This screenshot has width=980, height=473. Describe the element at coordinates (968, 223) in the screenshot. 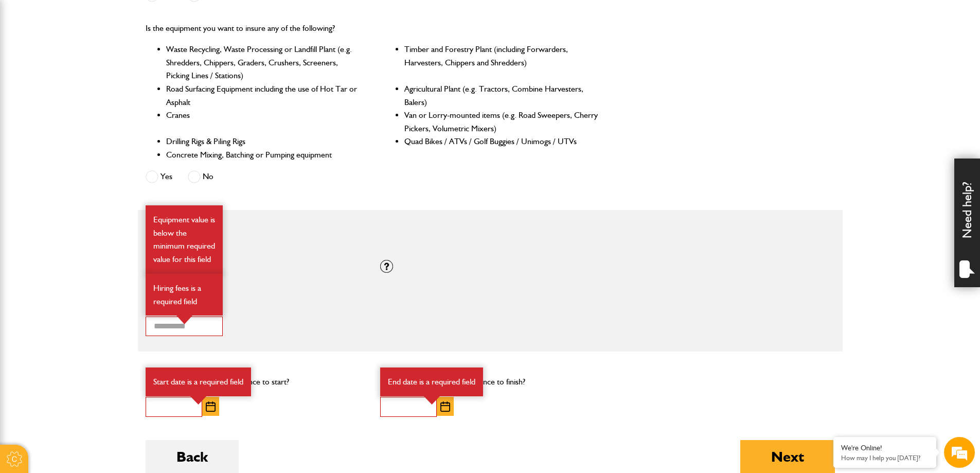

I see `div: Need help?` at that location.